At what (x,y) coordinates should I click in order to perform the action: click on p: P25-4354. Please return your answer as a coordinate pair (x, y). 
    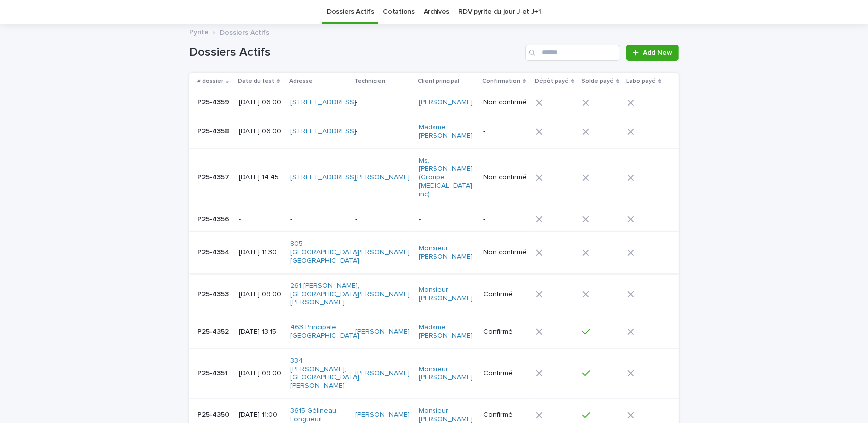
    Looking at the image, I should click on (214, 251).